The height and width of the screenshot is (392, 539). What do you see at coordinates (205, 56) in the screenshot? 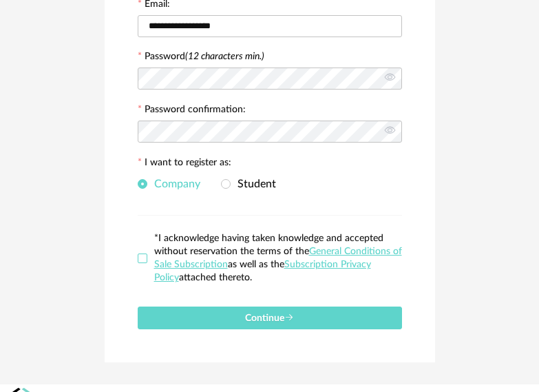
I see `label: Password` at bounding box center [205, 56].